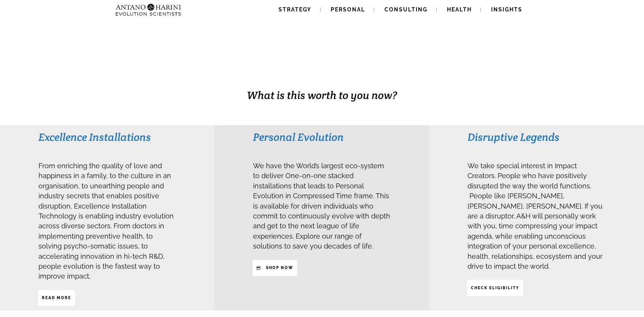 This screenshot has height=317, width=644. What do you see at coordinates (322, 80) in the screenshot?
I see `h1: BUSINESS. HEALTH. Family. Legacy` at bounding box center [322, 80].